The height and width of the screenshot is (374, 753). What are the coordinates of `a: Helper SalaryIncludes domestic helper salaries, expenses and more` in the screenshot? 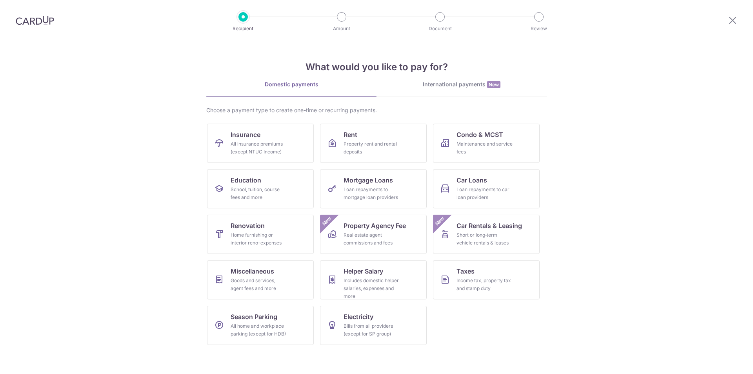 It's located at (373, 279).